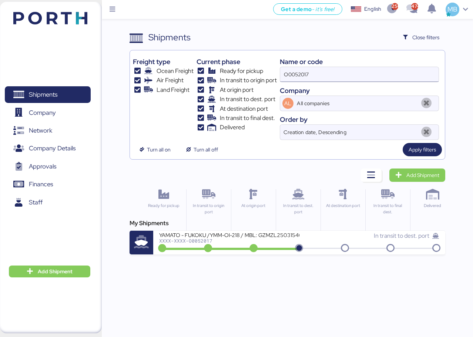  What do you see at coordinates (173, 90) in the screenshot?
I see `span: Land Freight` at bounding box center [173, 90].